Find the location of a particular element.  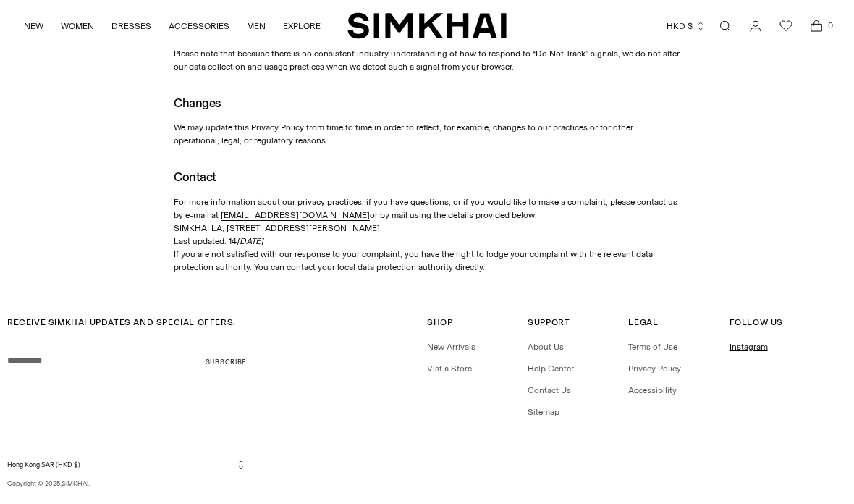

a: NEW is located at coordinates (33, 26).